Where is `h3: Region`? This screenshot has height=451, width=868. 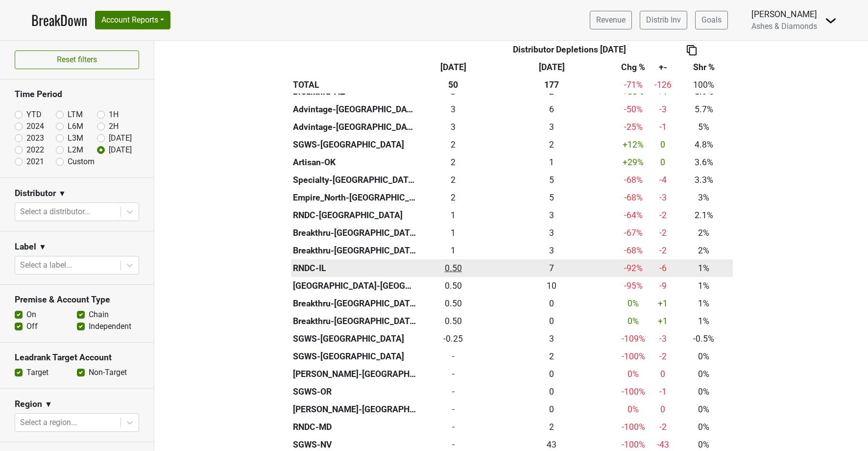 h3: Region is located at coordinates (28, 403).